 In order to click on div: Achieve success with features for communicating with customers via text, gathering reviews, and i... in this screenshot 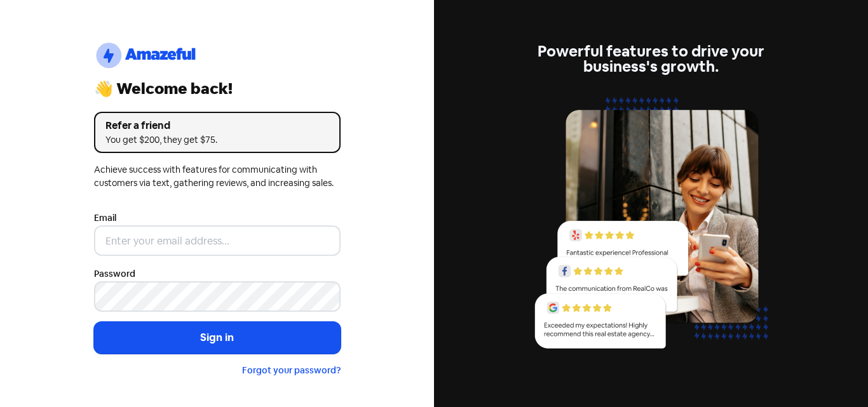, I will do `click(218, 177)`.